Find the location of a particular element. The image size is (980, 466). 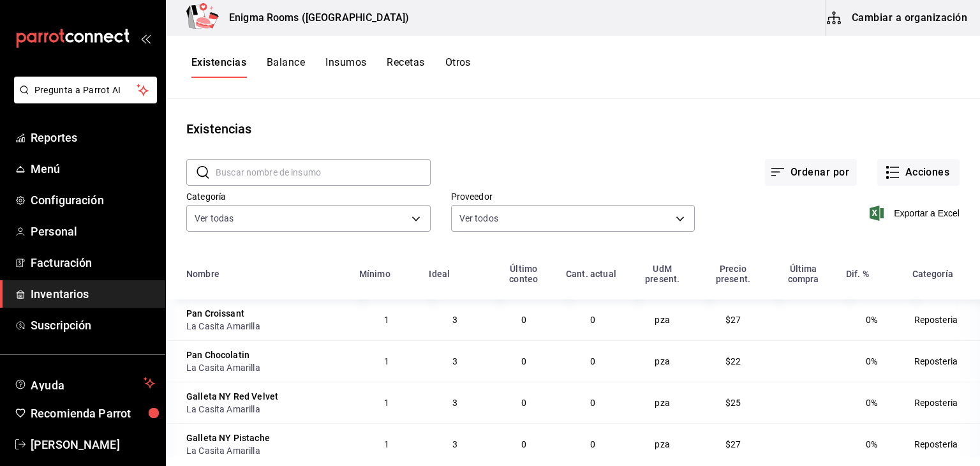

span: Menú is located at coordinates (93, 168).